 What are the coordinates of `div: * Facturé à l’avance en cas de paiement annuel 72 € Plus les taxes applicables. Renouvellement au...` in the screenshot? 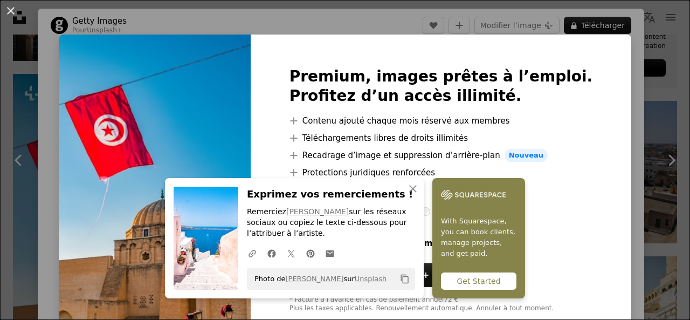 It's located at (441, 304).